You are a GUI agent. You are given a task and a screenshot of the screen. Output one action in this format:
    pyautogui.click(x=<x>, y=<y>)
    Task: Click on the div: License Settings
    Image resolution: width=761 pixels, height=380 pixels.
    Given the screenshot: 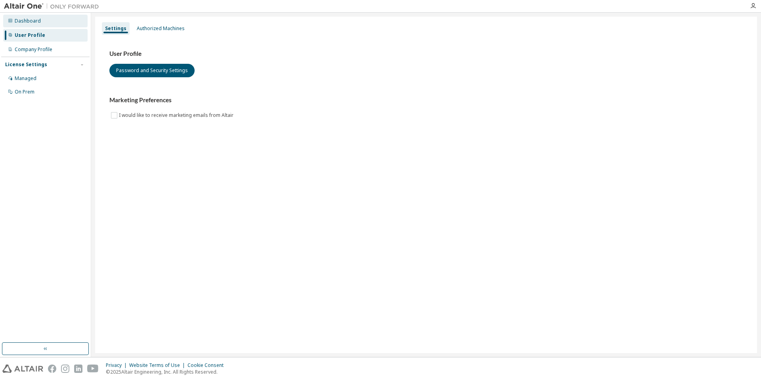 What is the action you would take?
    pyautogui.click(x=26, y=65)
    